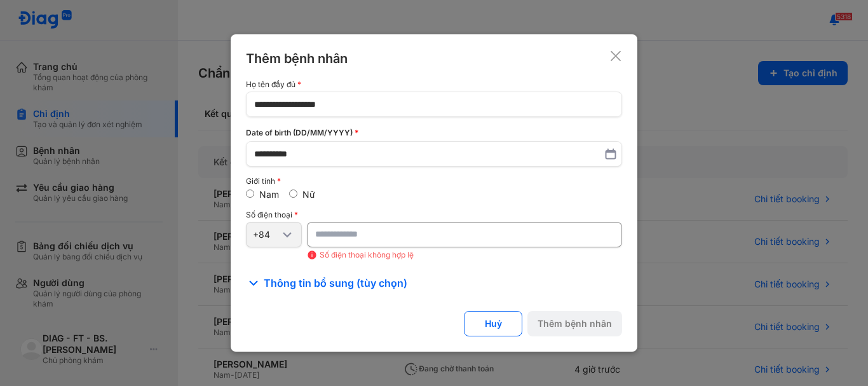  Describe the element at coordinates (309, 194) in the screenshot. I see `label: Nữ` at that location.